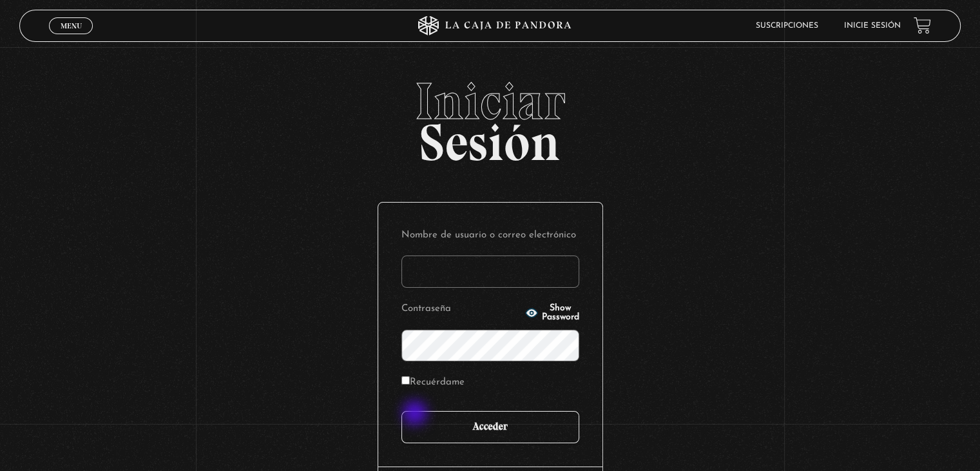  I want to click on h2: Sesión, so click(490, 117).